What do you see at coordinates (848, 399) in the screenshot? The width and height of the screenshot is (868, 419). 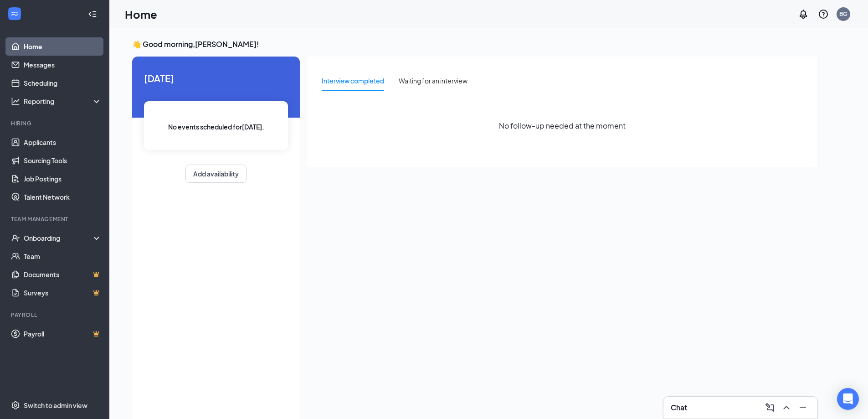 I see `div: Open Intercom Messenger` at bounding box center [848, 399].